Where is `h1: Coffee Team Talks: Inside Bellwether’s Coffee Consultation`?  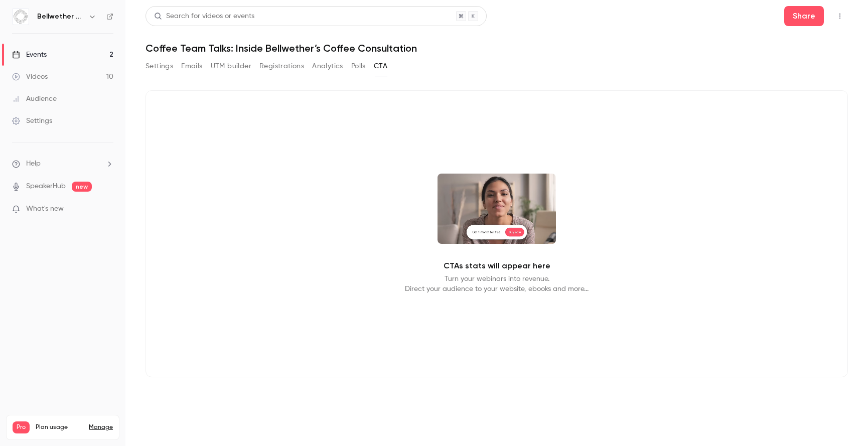 h1: Coffee Team Talks: Inside Bellwether’s Coffee Consultation is located at coordinates (497, 48).